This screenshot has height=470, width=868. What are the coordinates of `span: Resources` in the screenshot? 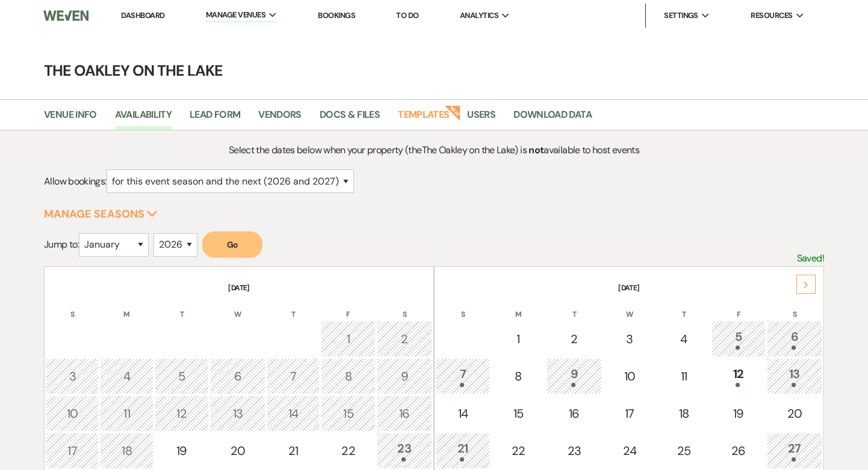 It's located at (771, 15).